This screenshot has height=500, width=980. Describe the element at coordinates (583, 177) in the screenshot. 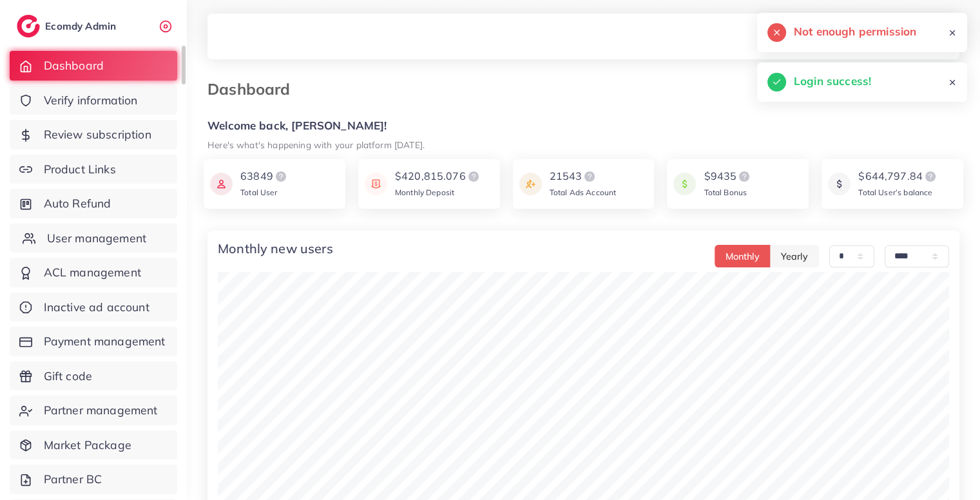

I see `div: 21543` at that location.